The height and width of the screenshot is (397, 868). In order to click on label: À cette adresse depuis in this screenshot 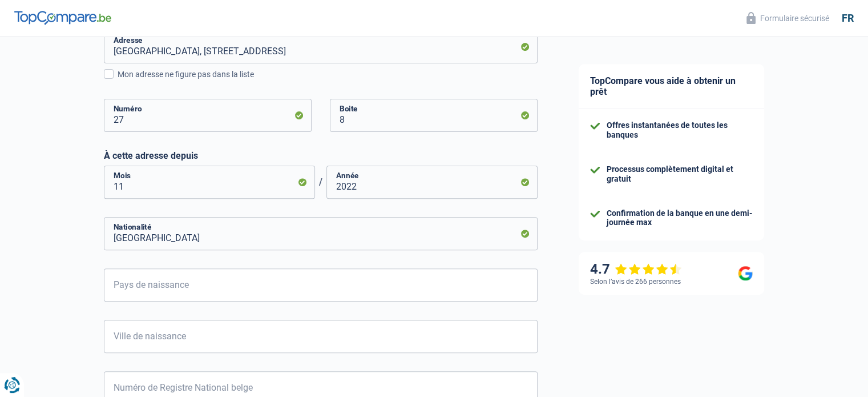, I will do `click(321, 155)`.